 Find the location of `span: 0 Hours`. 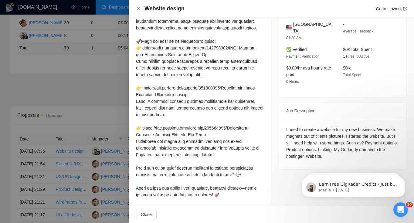

span: 0 Hours is located at coordinates (293, 82).